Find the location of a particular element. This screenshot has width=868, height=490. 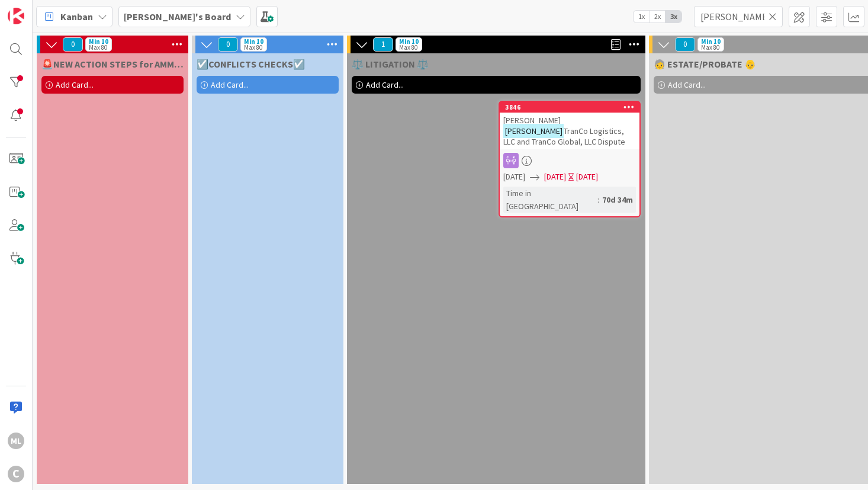

img: Visit kanbanzone.com is located at coordinates (16, 16).